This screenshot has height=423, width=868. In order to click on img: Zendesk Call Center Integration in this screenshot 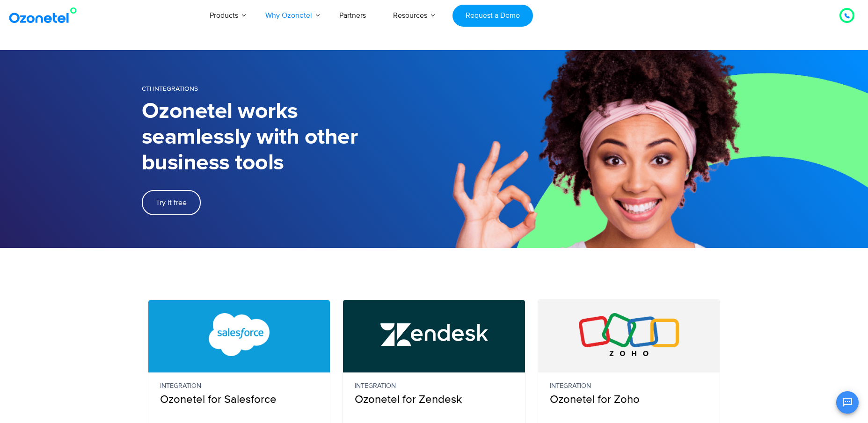, I will do `click(434, 335)`.